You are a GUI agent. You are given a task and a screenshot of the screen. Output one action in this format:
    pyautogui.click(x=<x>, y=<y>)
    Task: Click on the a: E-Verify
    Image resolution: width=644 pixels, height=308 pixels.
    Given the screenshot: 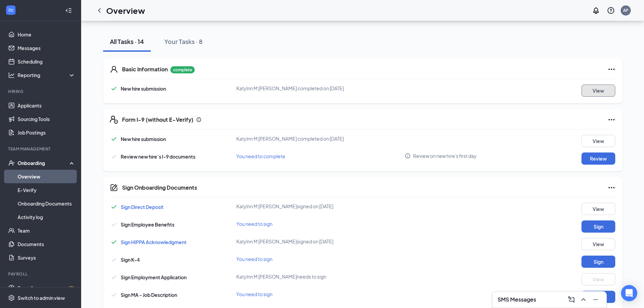 What is the action you would take?
    pyautogui.click(x=46, y=190)
    